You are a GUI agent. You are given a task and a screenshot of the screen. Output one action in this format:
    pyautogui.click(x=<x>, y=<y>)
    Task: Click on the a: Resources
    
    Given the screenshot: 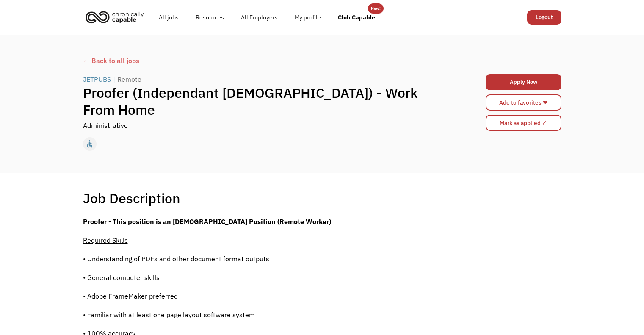 What is the action you would take?
    pyautogui.click(x=210, y=17)
    